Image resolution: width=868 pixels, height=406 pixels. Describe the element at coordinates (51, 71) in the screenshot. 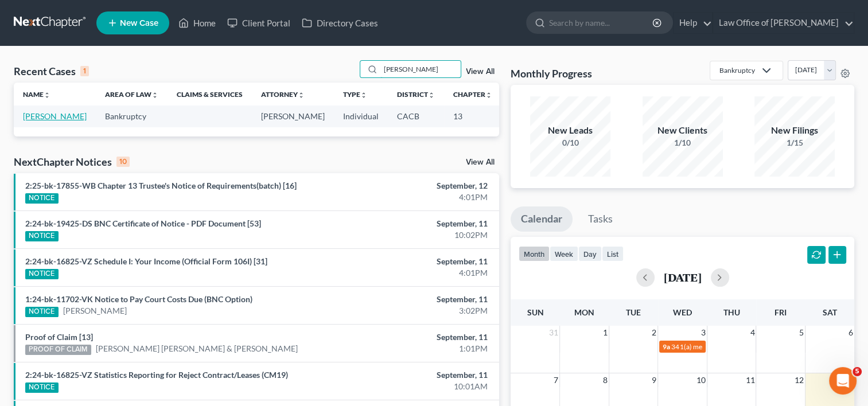

I see `div: Recent Cases` at that location.